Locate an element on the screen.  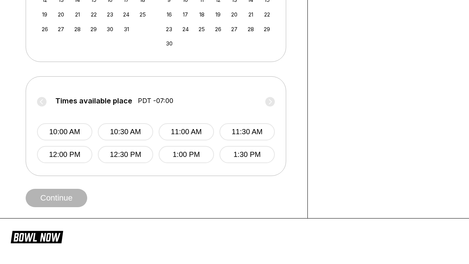
div: Choose Monday, October 20th, 2025 is located at coordinates (61, 14).